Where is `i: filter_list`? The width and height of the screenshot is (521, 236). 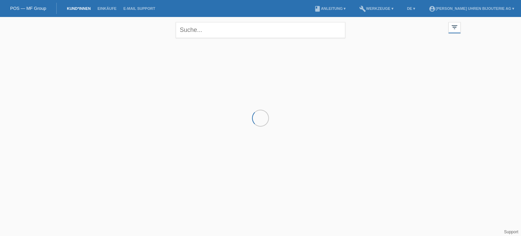 i: filter_list is located at coordinates (455, 27).